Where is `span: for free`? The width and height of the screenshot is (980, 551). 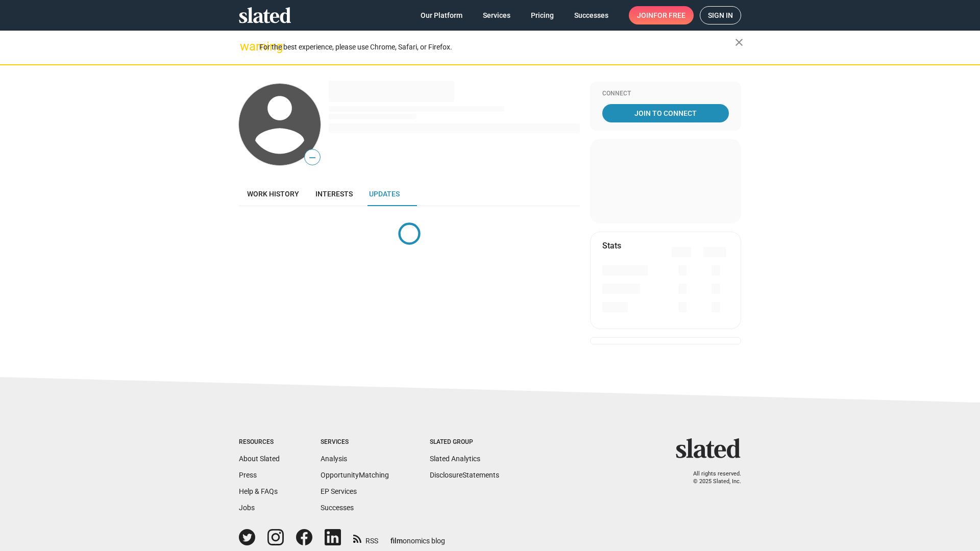
span: for free is located at coordinates (669, 15).